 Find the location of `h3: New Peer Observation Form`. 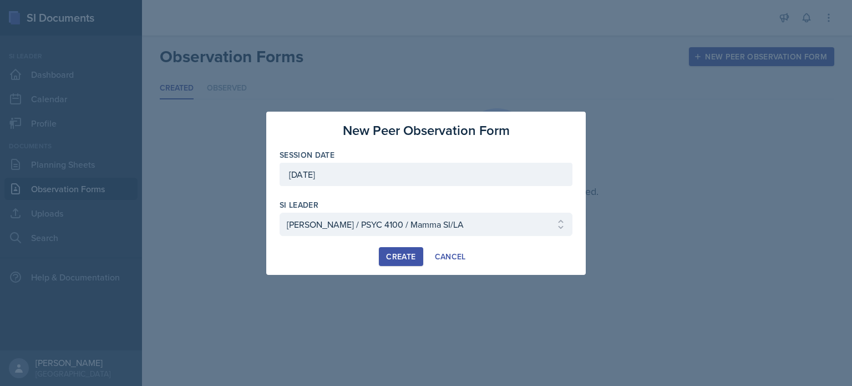

h3: New Peer Observation Form is located at coordinates (426, 130).